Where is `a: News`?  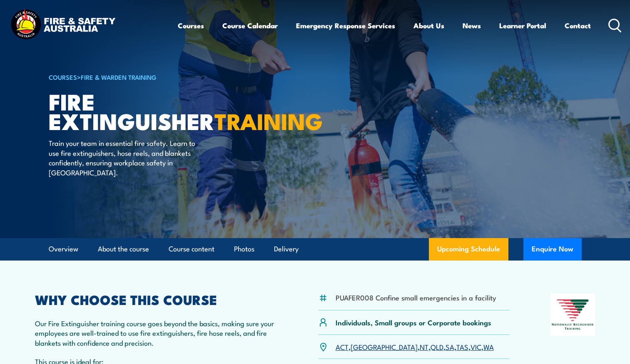 a: News is located at coordinates (472, 25).